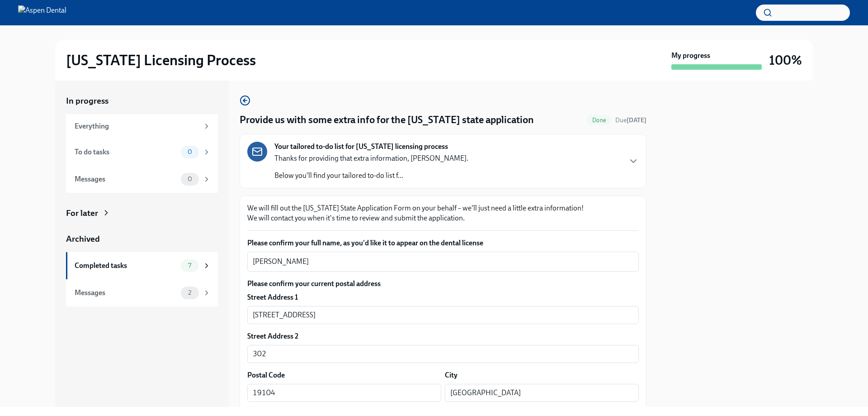 Image resolution: width=868 pixels, height=416 pixels. What do you see at coordinates (599, 120) in the screenshot?
I see `span: Done` at bounding box center [599, 120].